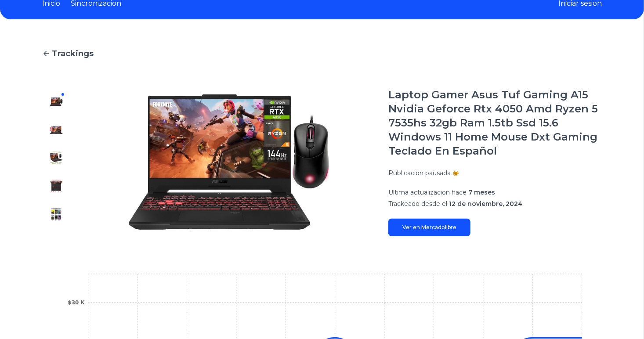  I want to click on span: Trackeado desde el, so click(418, 204).